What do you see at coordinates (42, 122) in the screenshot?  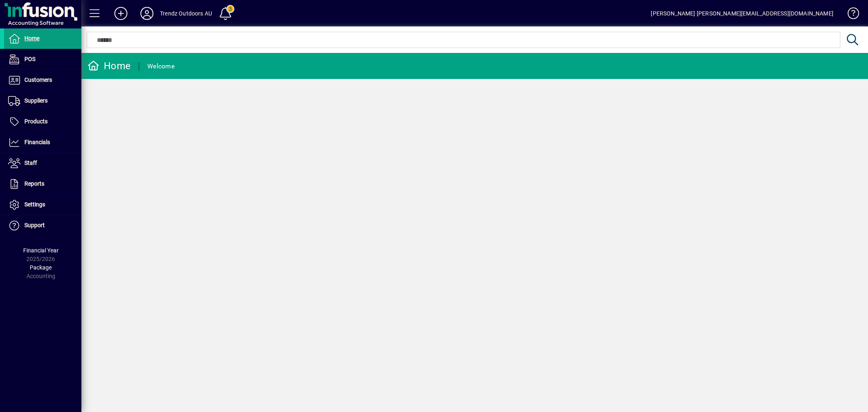 I see `a: Products` at bounding box center [42, 122].